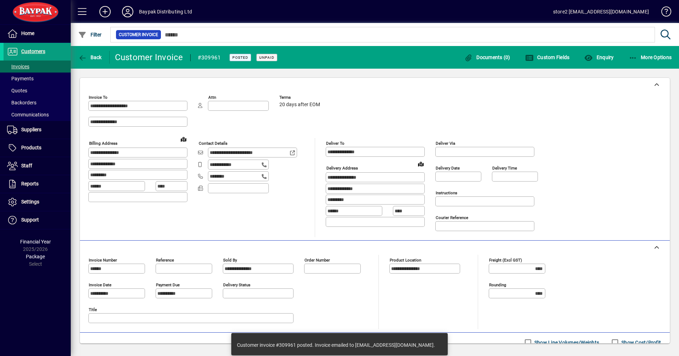 The height and width of the screenshot is (356, 679). Describe the element at coordinates (640, 342) in the screenshot. I see `label: Show Cost/Profit` at that location.